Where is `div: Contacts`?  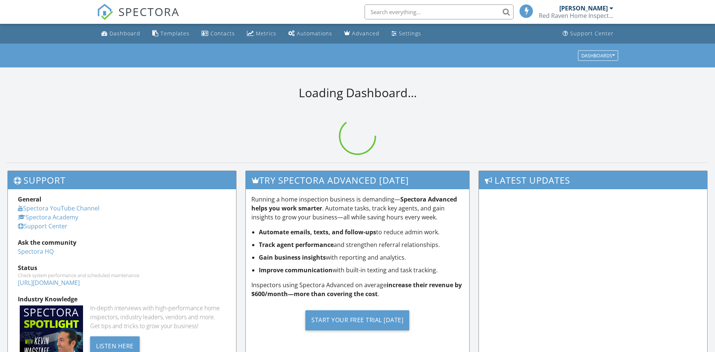
div: Contacts is located at coordinates (223, 33).